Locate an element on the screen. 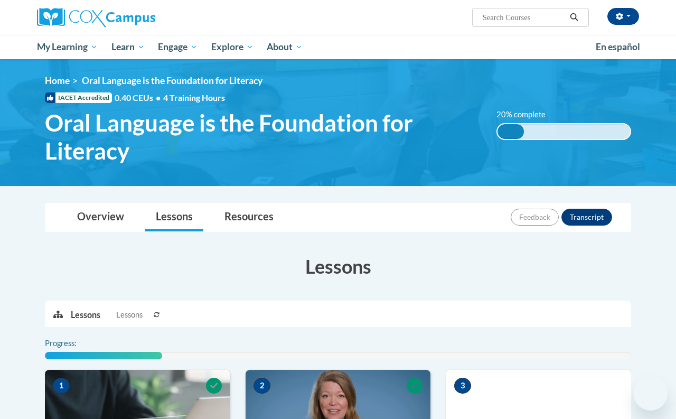  span: Learn is located at coordinates (128, 47).